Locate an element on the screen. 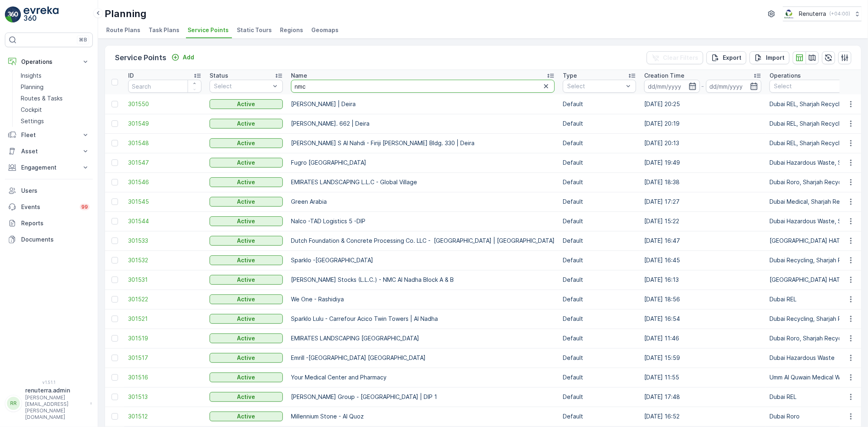 The image size is (868, 427). a: 301521 is located at coordinates (165, 319).